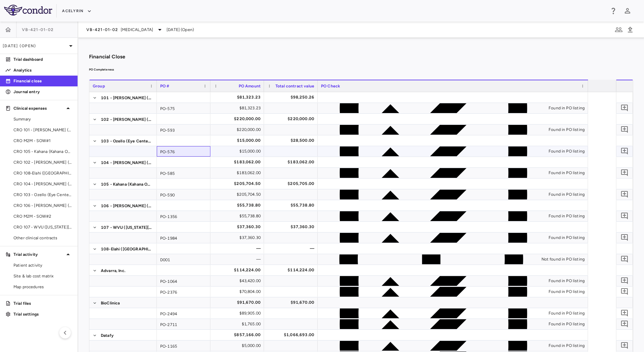  I want to click on span: Other clinical contracts, so click(43, 238).